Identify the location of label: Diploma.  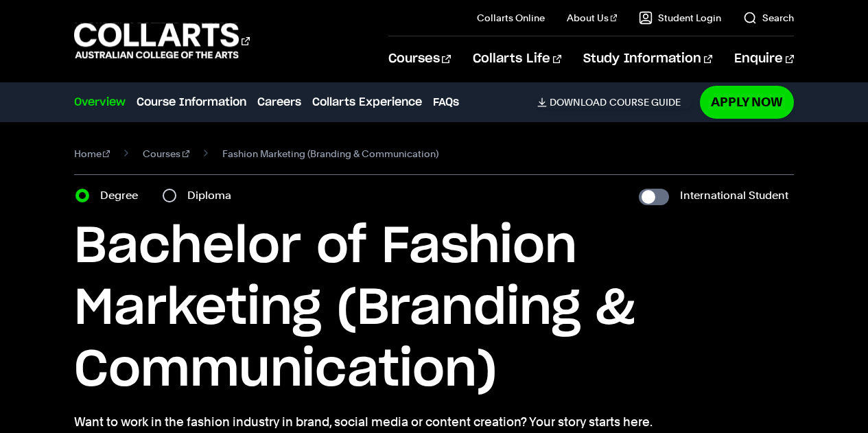
(213, 196).